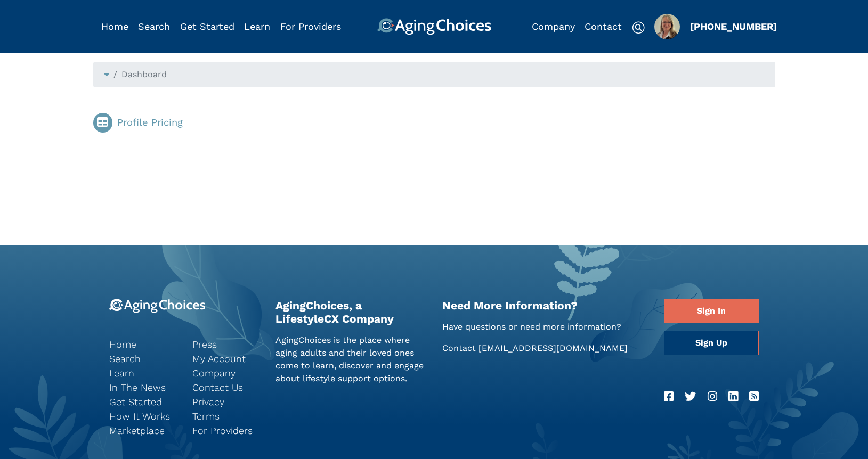 Image resolution: width=868 pixels, height=459 pixels. Describe the element at coordinates (603, 26) in the screenshot. I see `a: Contact` at that location.